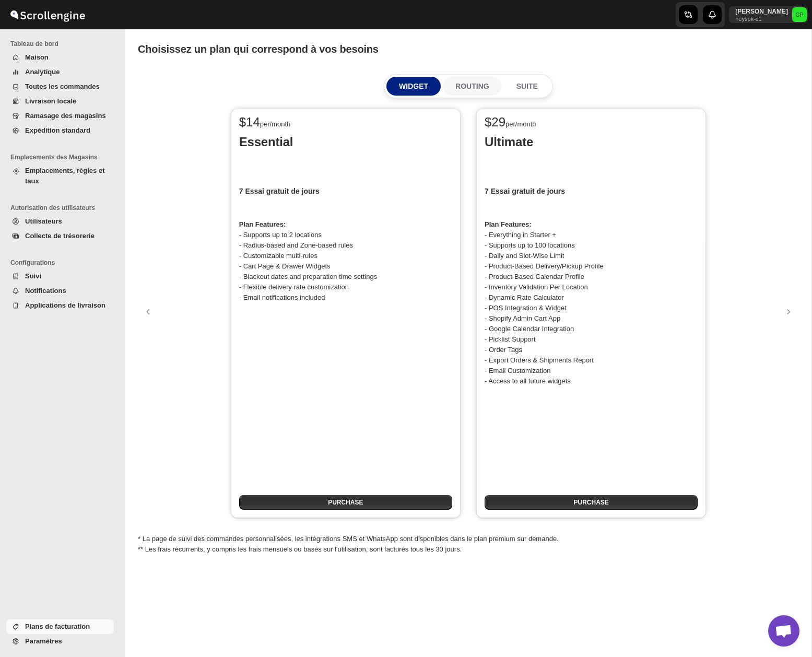 Image resolution: width=812 pixels, height=657 pixels. Describe the element at coordinates (60, 305) in the screenshot. I see `button: Applications de livraison` at that location.